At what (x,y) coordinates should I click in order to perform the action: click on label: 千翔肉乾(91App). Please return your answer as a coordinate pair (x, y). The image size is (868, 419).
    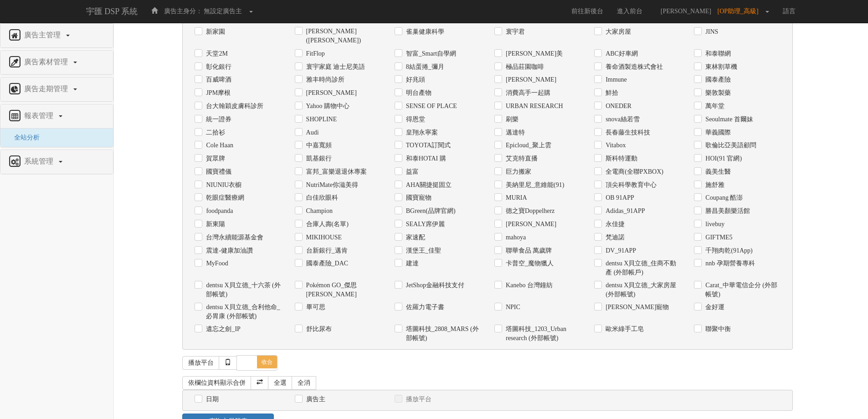
    Looking at the image, I should click on (728, 251).